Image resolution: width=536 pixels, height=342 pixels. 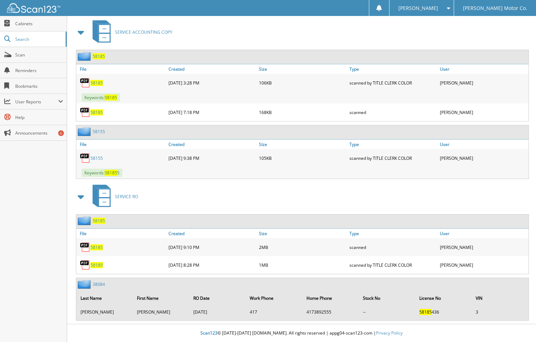 I want to click on div: 106KB, so click(x=302, y=83).